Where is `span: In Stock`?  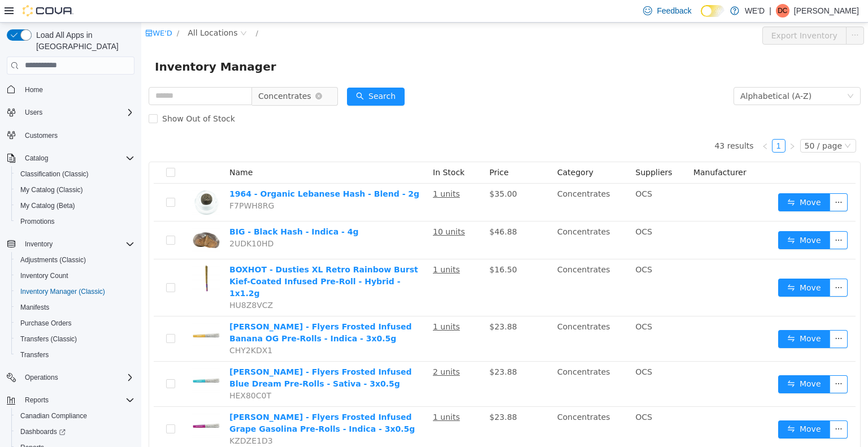 span: In Stock is located at coordinates (308, 150).